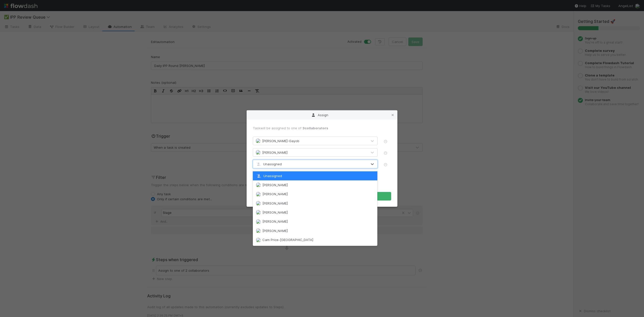 The height and width of the screenshot is (317, 644). What do you see at coordinates (258, 212) in the screenshot?
I see `img: avatar_d6b50140-ca82-482e-b0bf-854821fc5d82.png` at bounding box center [258, 212].